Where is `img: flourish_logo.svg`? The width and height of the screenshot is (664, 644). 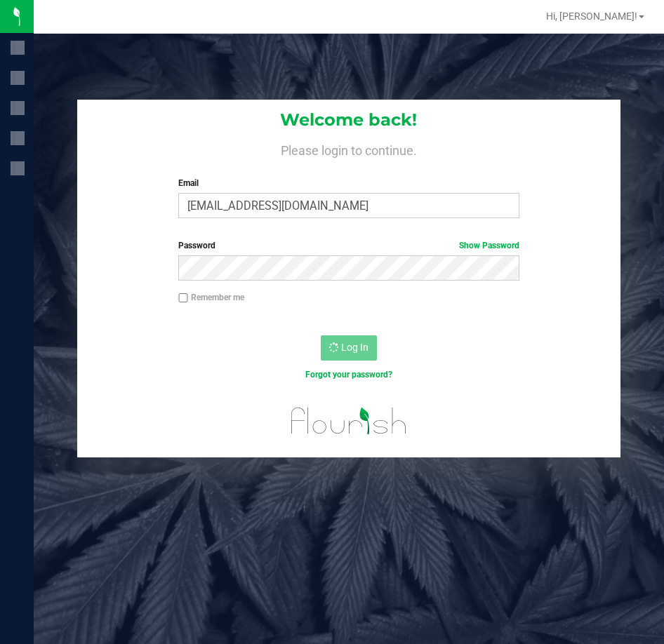 img: flourish_logo.svg is located at coordinates (349, 421).